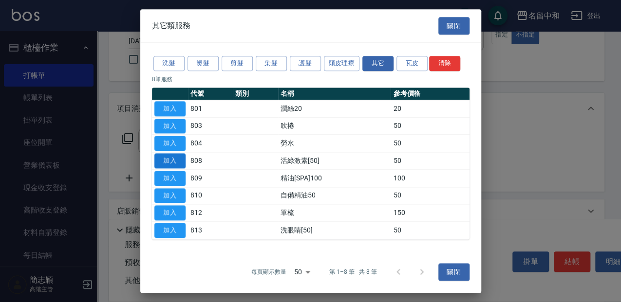  What do you see at coordinates (429, 213) in the screenshot?
I see `td: 150` at bounding box center [429, 213].